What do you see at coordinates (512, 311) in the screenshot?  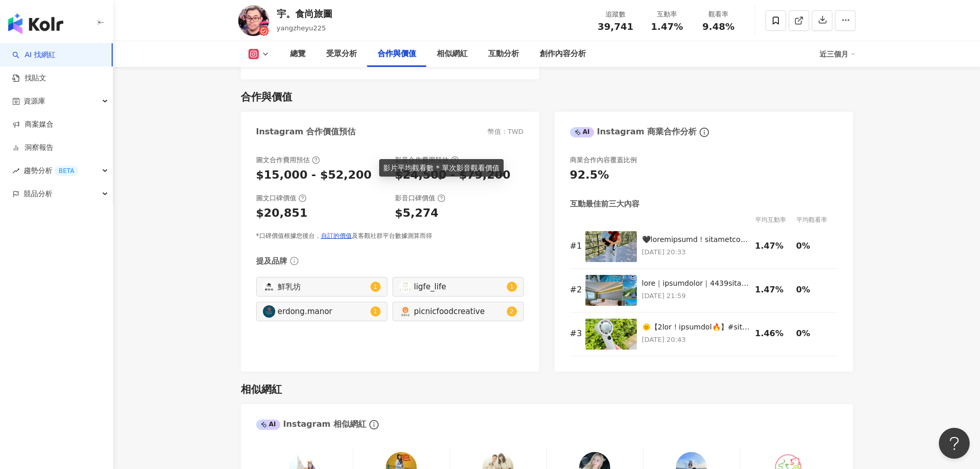 I see `sup: 2` at bounding box center [512, 311].